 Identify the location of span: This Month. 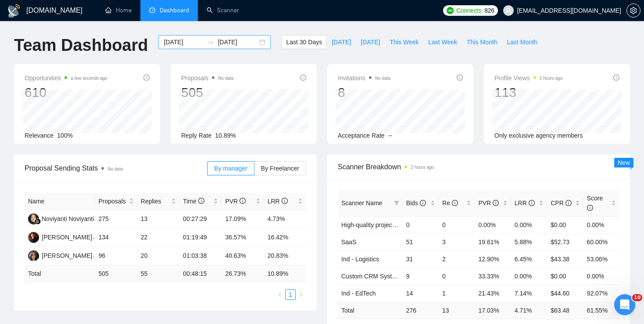
(482, 42).